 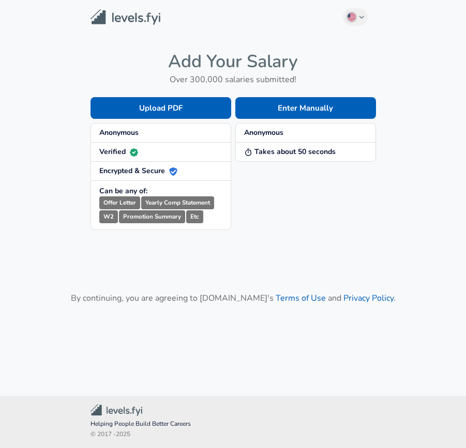 I want to click on strong: Can be any of:, so click(x=123, y=191).